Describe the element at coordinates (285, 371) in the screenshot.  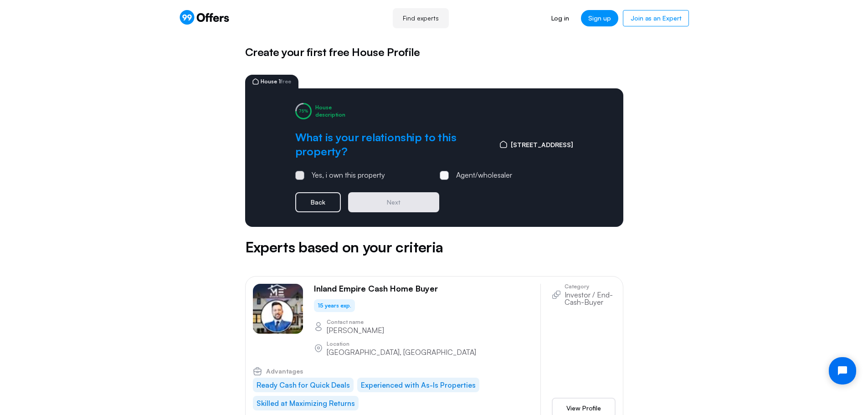
I see `span: Advantages` at that location.